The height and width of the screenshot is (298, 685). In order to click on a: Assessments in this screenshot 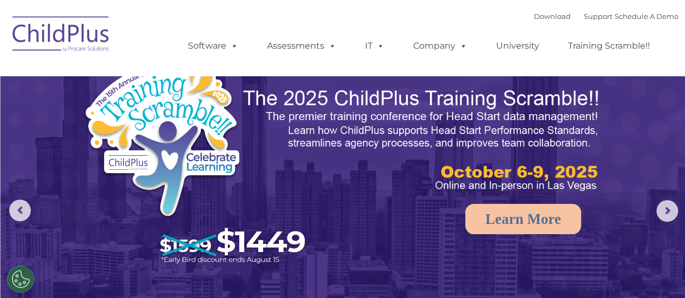, I will do `click(301, 46)`.